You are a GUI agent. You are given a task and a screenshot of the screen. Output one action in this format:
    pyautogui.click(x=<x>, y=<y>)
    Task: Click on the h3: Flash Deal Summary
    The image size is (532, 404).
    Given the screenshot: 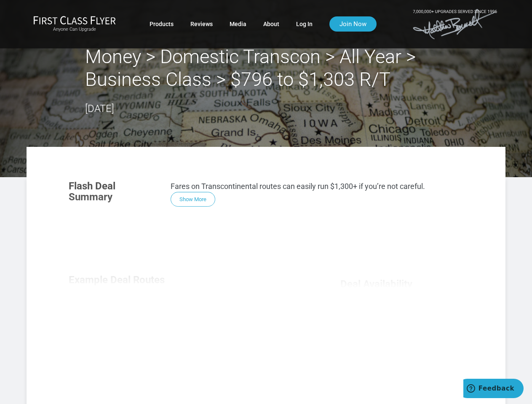 What is the action you would take?
    pyautogui.click(x=114, y=192)
    